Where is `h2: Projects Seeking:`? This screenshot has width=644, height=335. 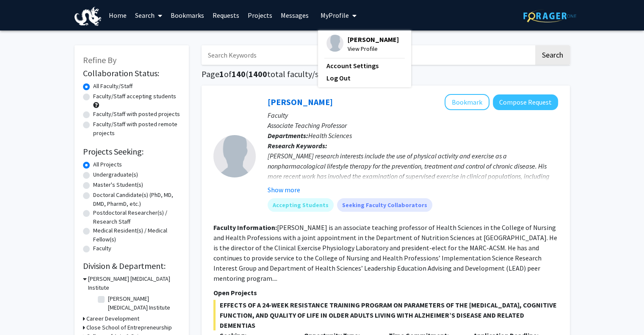
h2: Projects Seeking: is located at coordinates (132, 152).